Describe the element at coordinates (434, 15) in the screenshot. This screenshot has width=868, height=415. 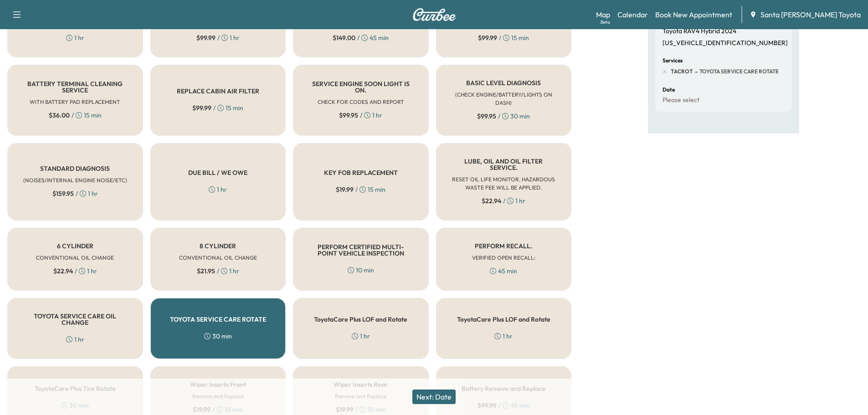
I see `img: Curbee Logo` at that location.